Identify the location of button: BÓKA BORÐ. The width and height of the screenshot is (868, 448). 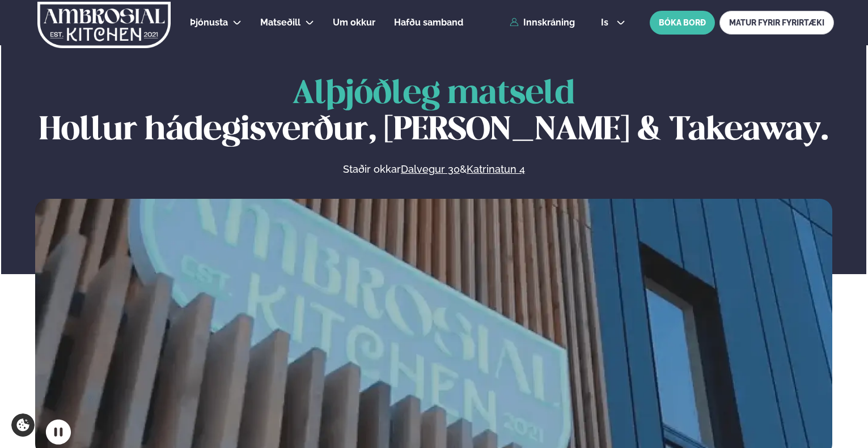
(682, 23).